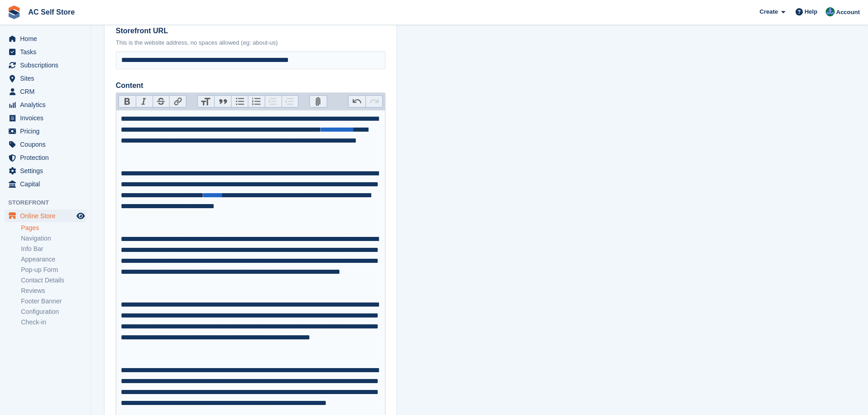  I want to click on button: Undo, so click(357, 102).